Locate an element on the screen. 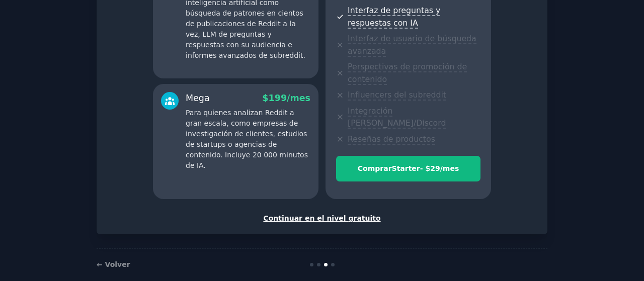 The image size is (644, 281). font: Influencers del subreddit is located at coordinates (397, 94).